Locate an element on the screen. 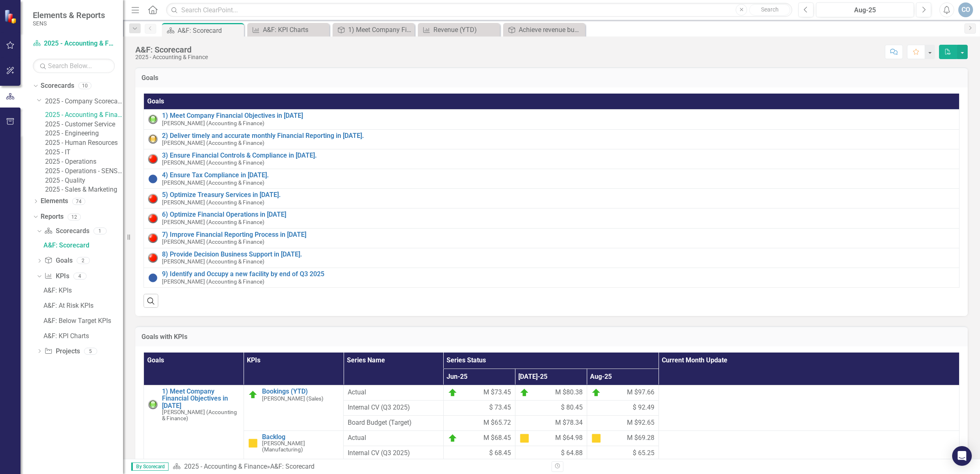  a: Revenue (YTD) is located at coordinates (459, 30).